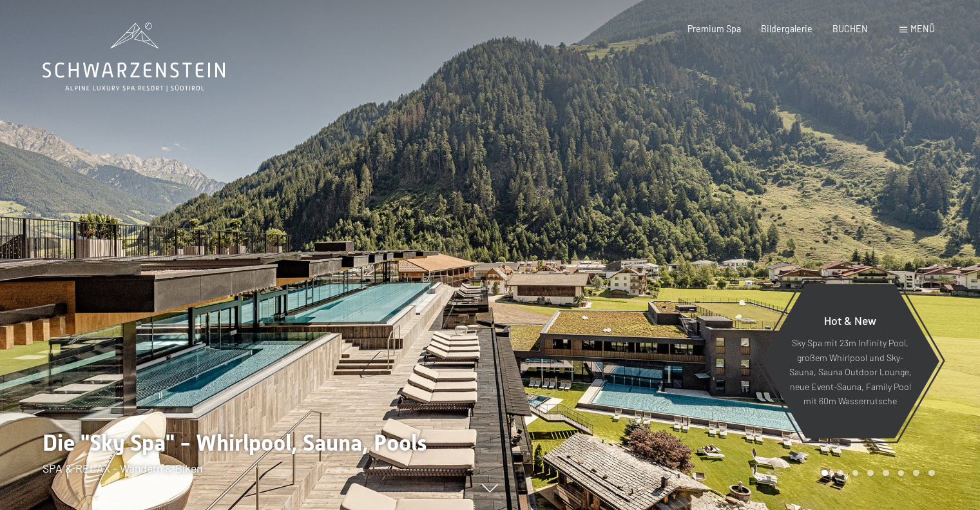 This screenshot has width=980, height=510. What do you see at coordinates (825, 473) in the screenshot?
I see `div: Carousel Page 1 (Current Slide)` at bounding box center [825, 473].